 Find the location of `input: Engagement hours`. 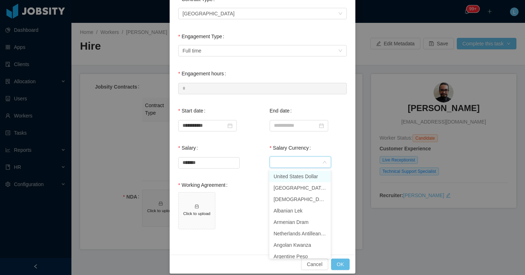

input: Engagement hours is located at coordinates (263, 89).